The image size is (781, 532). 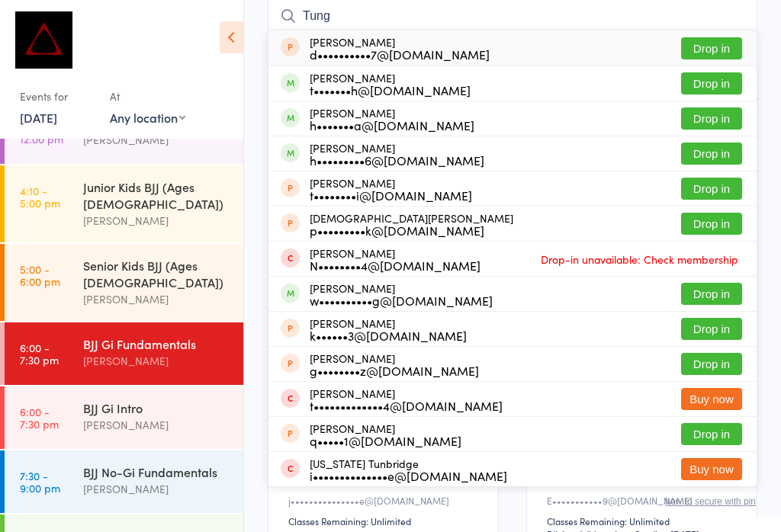 What do you see at coordinates (156, 408) in the screenshot?
I see `div: BJJ Gi Intro` at bounding box center [156, 408].